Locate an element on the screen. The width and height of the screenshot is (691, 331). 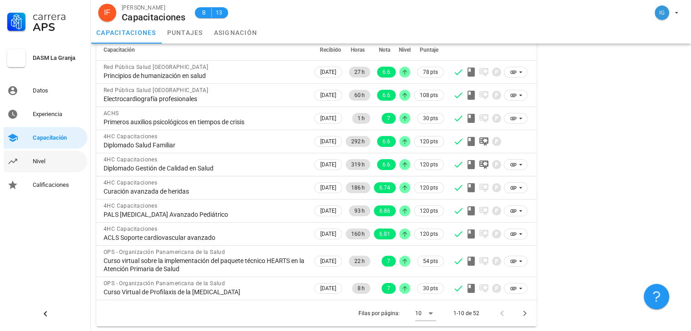
span: Nivel is located at coordinates (405, 50).